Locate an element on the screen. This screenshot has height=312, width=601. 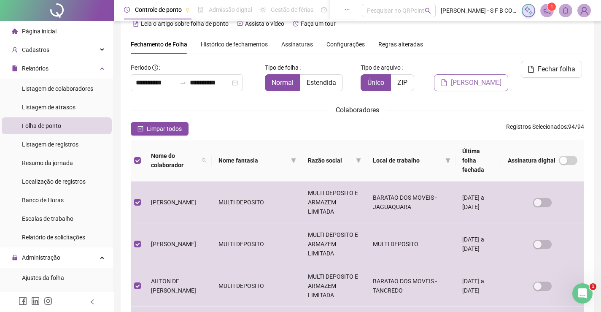
span: Administração is located at coordinates (41, 257).